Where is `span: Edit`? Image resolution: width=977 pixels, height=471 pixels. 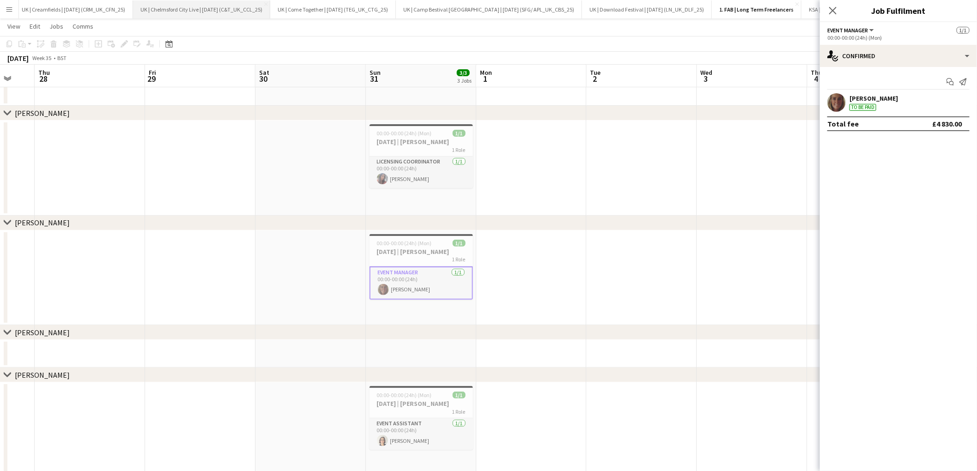
span: Edit is located at coordinates (35, 26).